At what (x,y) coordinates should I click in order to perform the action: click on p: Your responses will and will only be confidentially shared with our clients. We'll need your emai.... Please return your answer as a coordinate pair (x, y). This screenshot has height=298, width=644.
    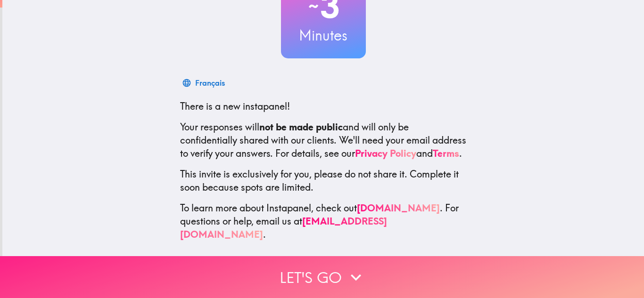
    Looking at the image, I should click on (324, 140).